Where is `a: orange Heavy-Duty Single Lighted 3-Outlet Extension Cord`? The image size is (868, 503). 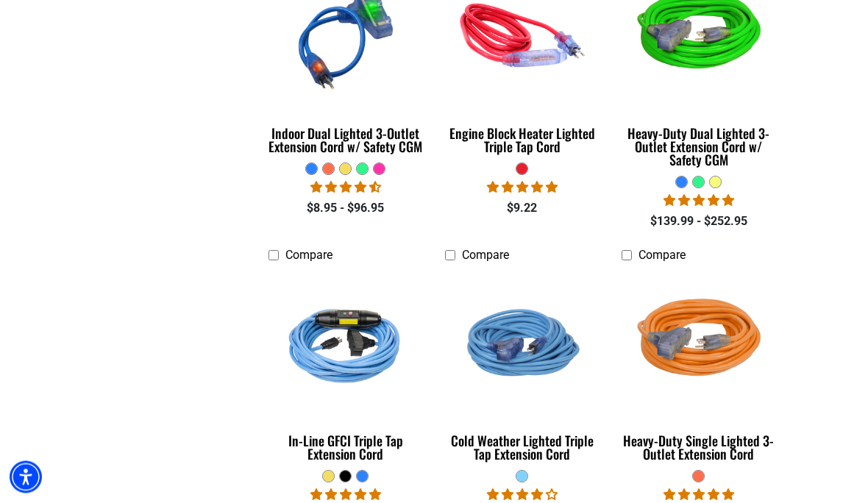 a: orange Heavy-Duty Single Lighted 3-Outlet Extension Cord is located at coordinates (698, 370).